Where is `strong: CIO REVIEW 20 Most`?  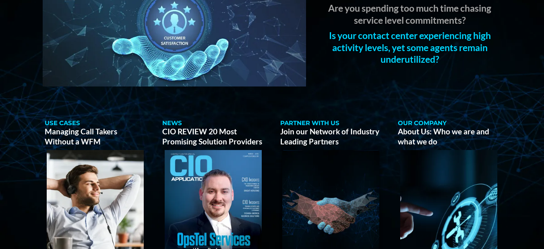
strong: CIO REVIEW 20 Most is located at coordinates (199, 131).